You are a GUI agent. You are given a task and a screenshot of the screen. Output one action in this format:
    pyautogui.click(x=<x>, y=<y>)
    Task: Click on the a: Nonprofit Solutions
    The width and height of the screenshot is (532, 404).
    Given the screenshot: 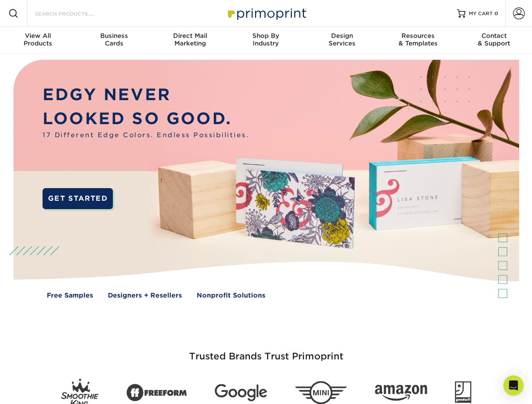 What is the action you would take?
    pyautogui.click(x=231, y=296)
    